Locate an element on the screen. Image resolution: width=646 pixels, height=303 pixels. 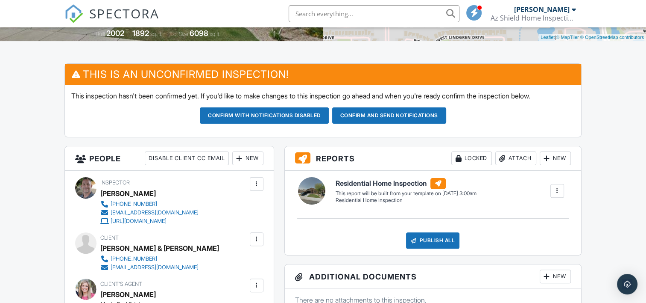
h3: People is located at coordinates (169, 158).